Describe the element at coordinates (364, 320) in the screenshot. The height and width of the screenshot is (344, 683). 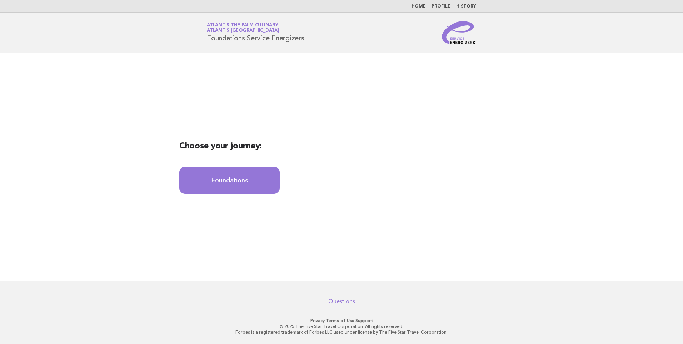
I see `a: Support` at that location.